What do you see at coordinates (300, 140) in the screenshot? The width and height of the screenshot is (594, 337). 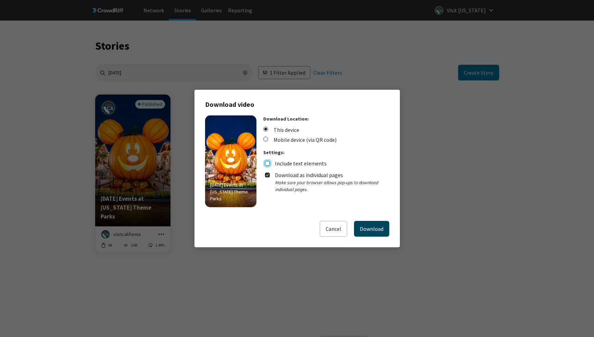 I see `span: Mobile device (via QR code)` at bounding box center [300, 140].